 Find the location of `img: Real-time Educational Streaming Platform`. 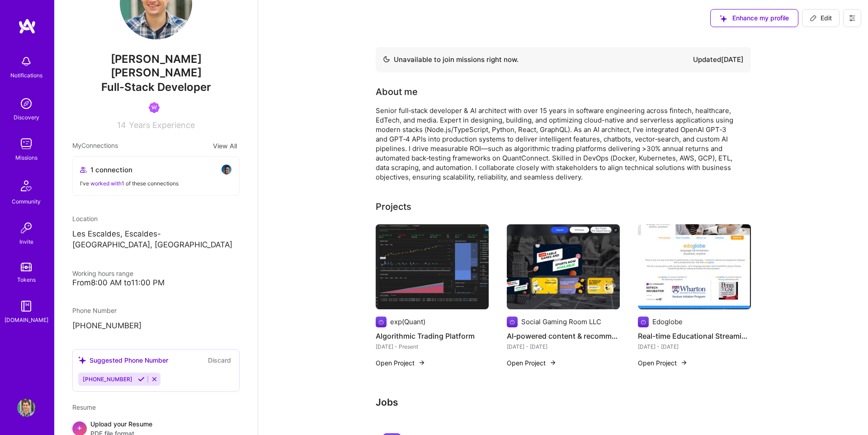

img: Real-time Educational Streaming Platform is located at coordinates (694, 267).